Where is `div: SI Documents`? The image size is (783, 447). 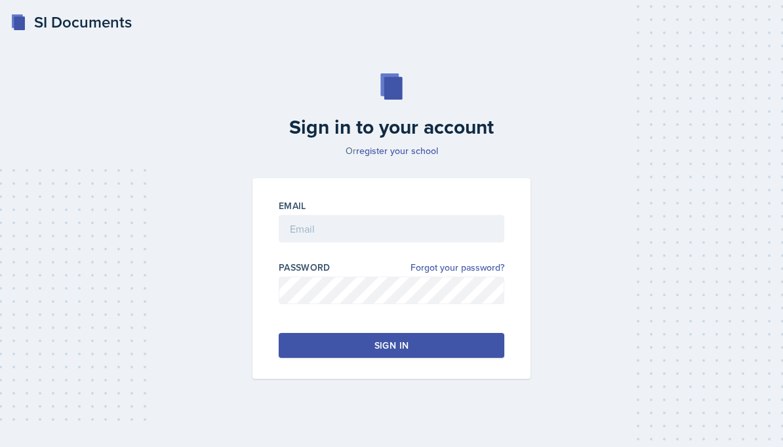
div: SI Documents is located at coordinates (71, 22).